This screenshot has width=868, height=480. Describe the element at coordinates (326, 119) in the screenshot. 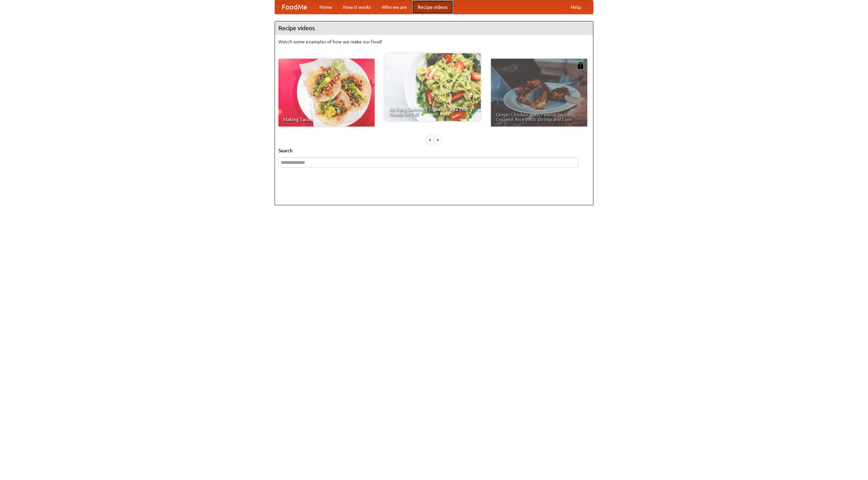

I see `span: Making Tacos` at that location.